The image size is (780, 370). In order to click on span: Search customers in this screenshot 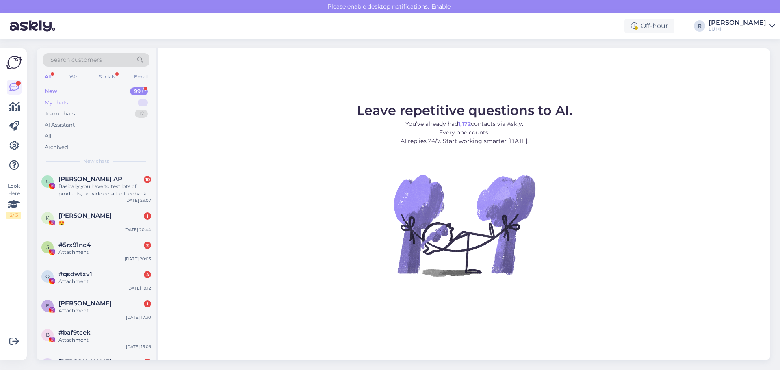, I will do `click(76, 60)`.